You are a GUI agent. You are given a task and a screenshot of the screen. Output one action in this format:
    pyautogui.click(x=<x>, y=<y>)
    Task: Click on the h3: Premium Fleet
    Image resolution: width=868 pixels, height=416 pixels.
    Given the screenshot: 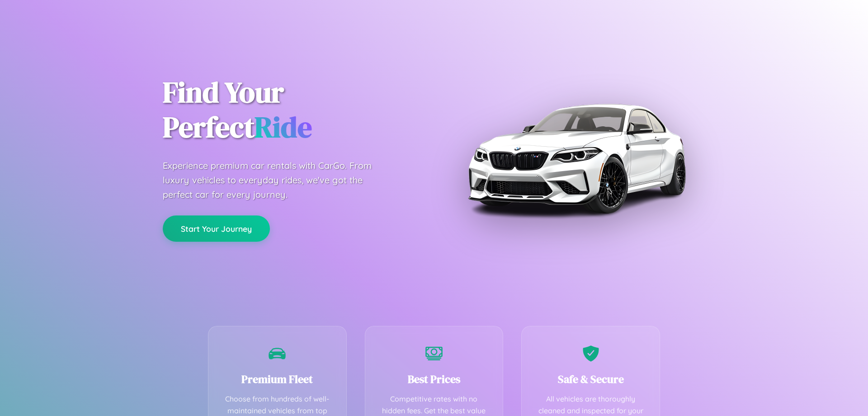 What is the action you would take?
    pyautogui.click(x=277, y=379)
    